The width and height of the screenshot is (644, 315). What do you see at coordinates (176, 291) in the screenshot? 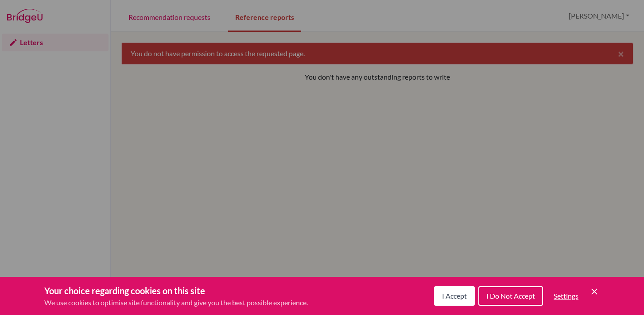
I see `h3: Your choice regarding cookies on this site` at bounding box center [176, 291].